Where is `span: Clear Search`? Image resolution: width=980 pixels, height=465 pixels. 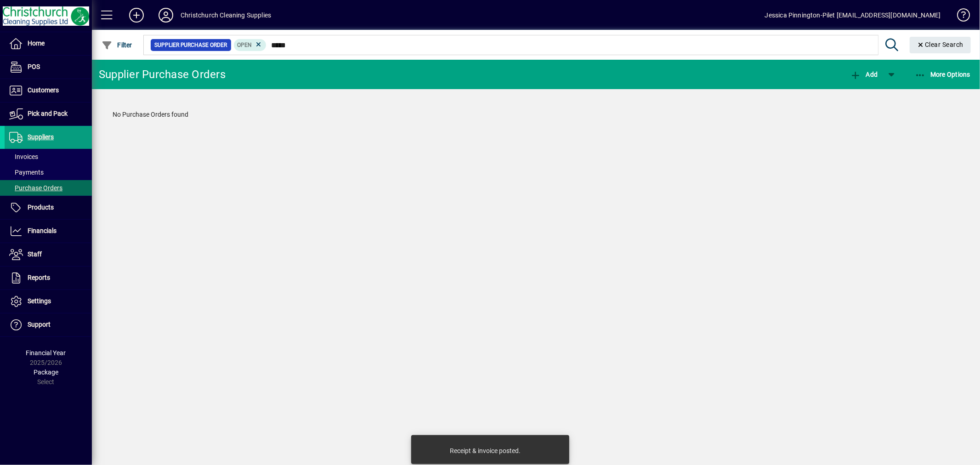 span: Clear Search is located at coordinates (940, 45).